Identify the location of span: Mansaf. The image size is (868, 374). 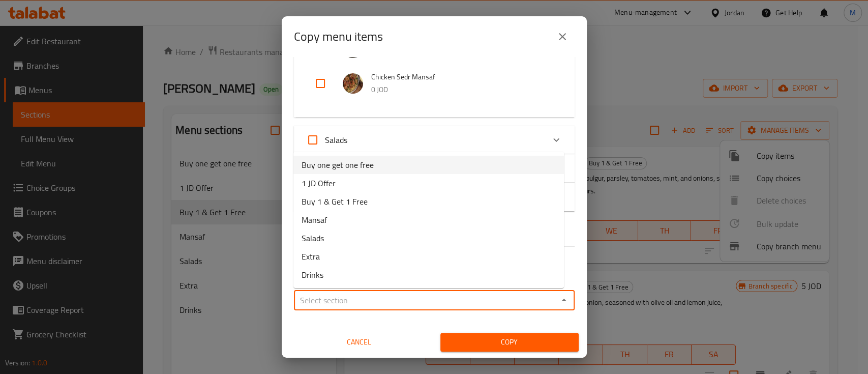
(314, 220).